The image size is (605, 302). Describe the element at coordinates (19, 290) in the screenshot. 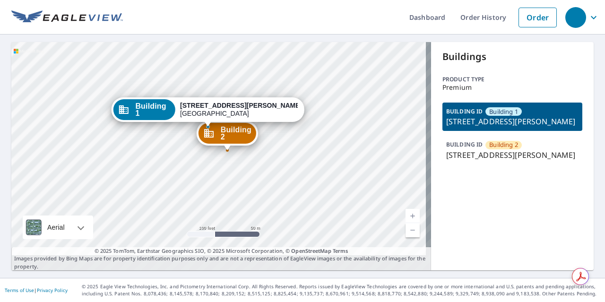

I see `a: Terms of Use` at that location.